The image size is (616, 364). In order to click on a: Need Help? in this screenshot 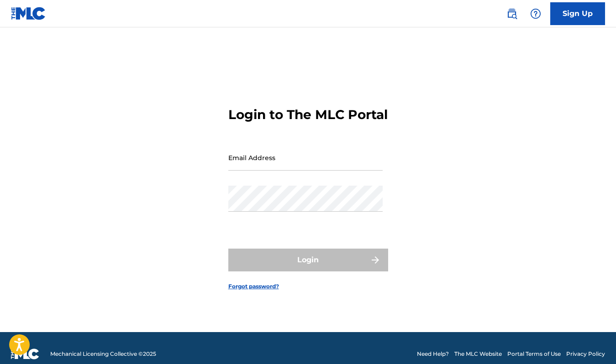, I will do `click(433, 354)`.